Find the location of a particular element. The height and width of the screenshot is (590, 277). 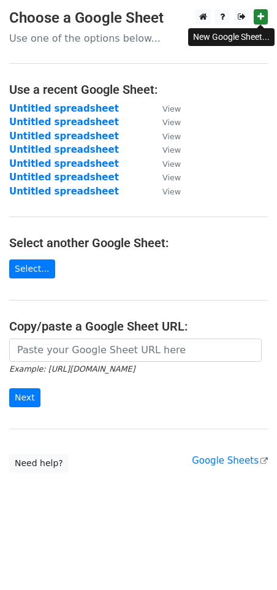

input: Paste your Google Sheet URL here is located at coordinates (136, 350).